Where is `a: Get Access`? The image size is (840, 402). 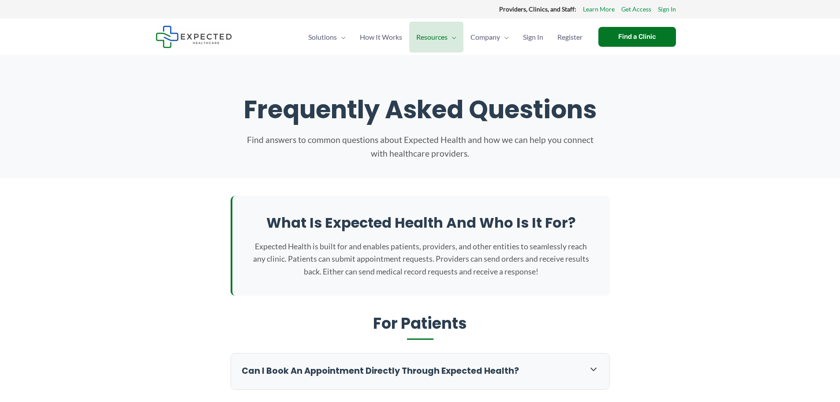
a: Get Access is located at coordinates (636, 9).